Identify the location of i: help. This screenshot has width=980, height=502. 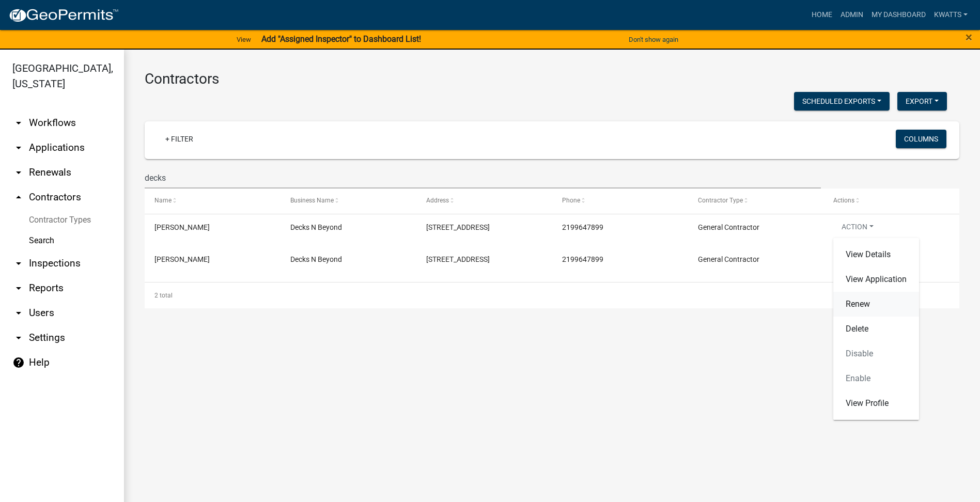
(18, 362).